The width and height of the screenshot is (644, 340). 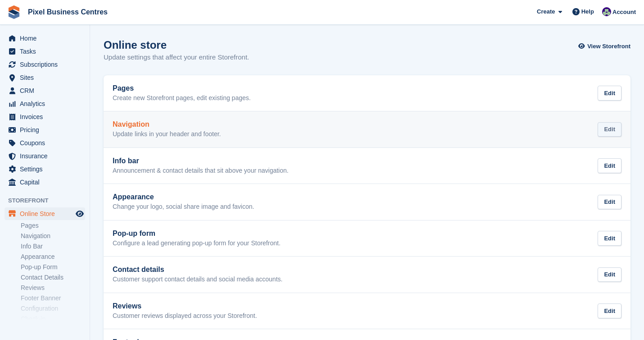 What do you see at coordinates (53, 287) in the screenshot?
I see `a: Reviews` at bounding box center [53, 287].